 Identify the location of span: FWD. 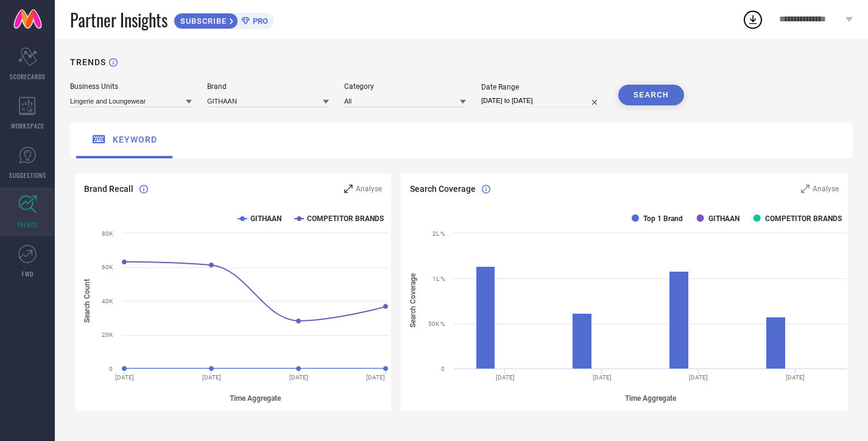
(27, 273).